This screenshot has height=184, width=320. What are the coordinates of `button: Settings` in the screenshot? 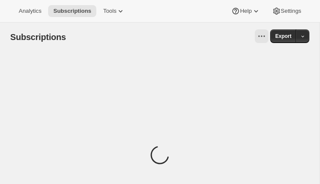 It's located at (286, 11).